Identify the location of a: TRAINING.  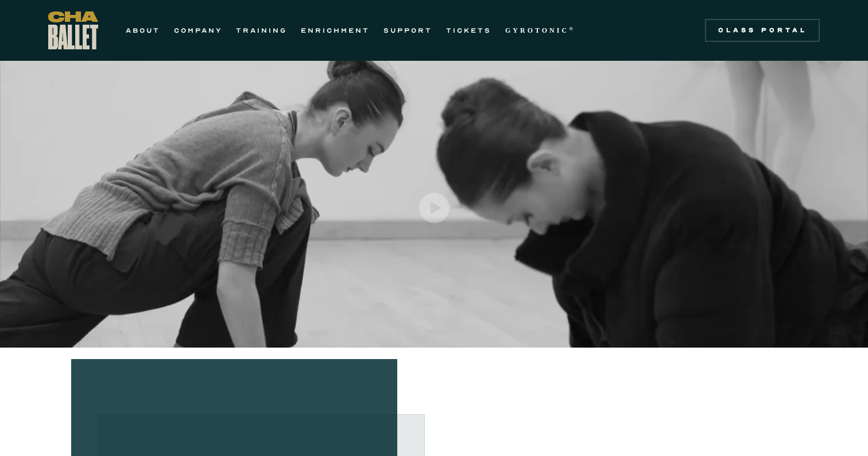
(261, 30).